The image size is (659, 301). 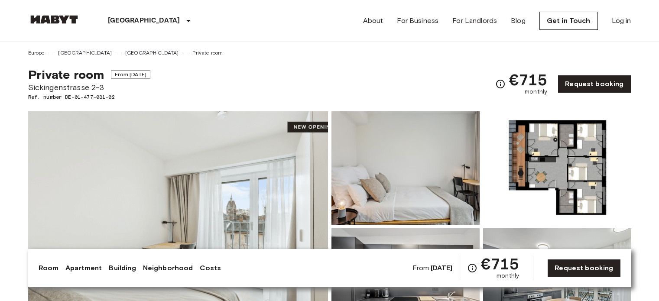 What do you see at coordinates (433, 268) in the screenshot?
I see `span: From:` at bounding box center [433, 268].